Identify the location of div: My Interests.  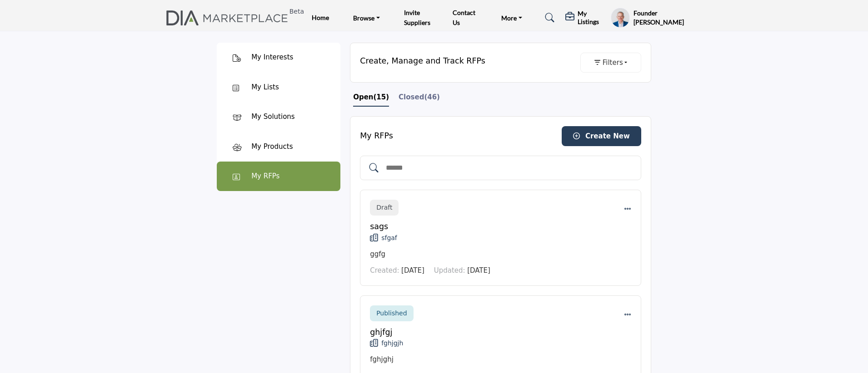
(272, 57).